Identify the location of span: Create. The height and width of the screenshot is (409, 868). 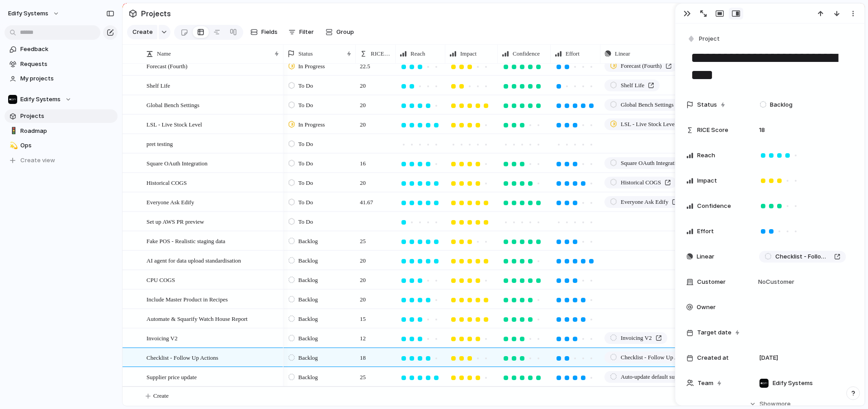
(142, 32).